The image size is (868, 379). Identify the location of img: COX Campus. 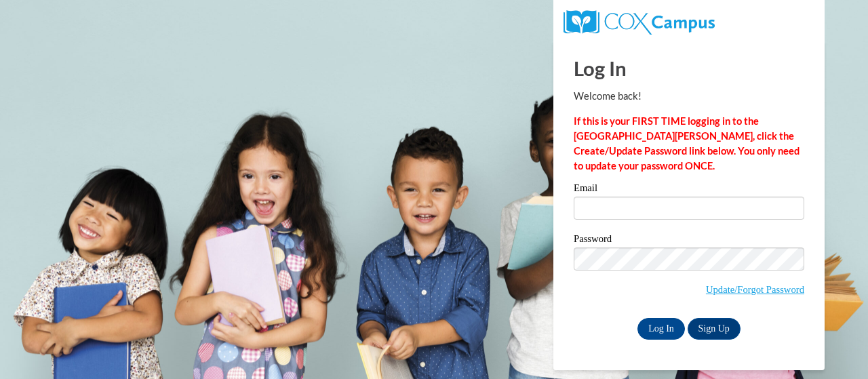
(639, 23).